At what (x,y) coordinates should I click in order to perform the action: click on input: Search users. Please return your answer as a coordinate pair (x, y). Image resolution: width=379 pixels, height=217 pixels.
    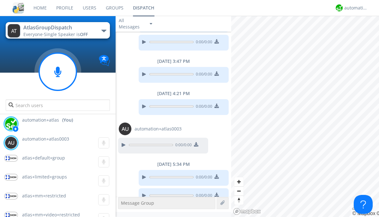
    Looking at the image, I should click on (57, 105).